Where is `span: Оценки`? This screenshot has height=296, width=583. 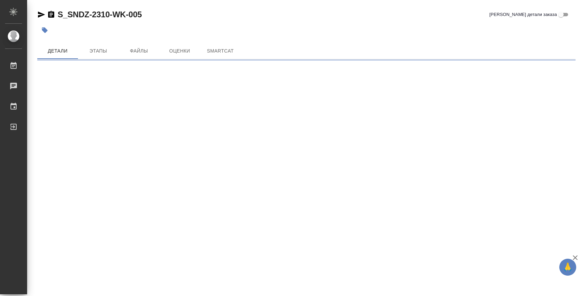 span: Оценки is located at coordinates (180, 51).